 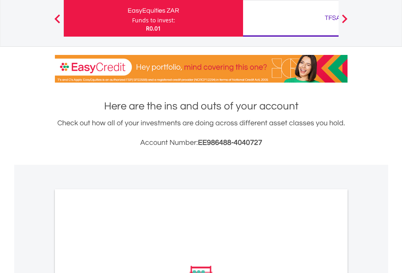 What do you see at coordinates (201, 69) in the screenshot?
I see `img: EasyCredit Promotion Banner` at bounding box center [201, 69].